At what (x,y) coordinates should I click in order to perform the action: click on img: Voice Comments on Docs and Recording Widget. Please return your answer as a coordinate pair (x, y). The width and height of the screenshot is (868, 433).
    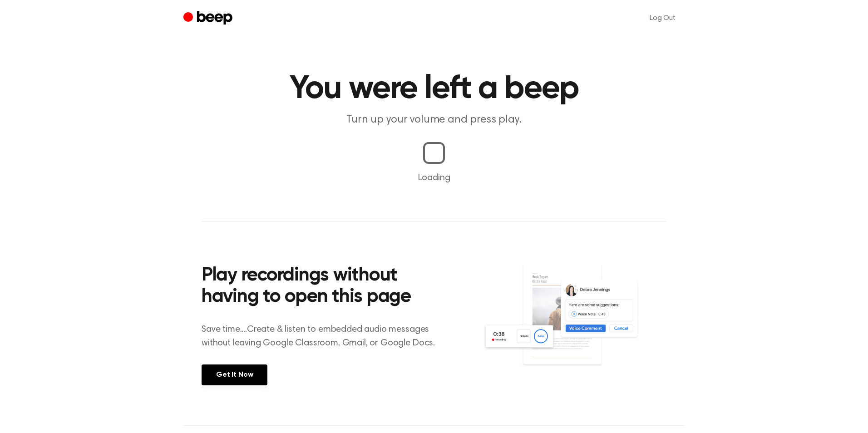
    Looking at the image, I should click on (574, 323).